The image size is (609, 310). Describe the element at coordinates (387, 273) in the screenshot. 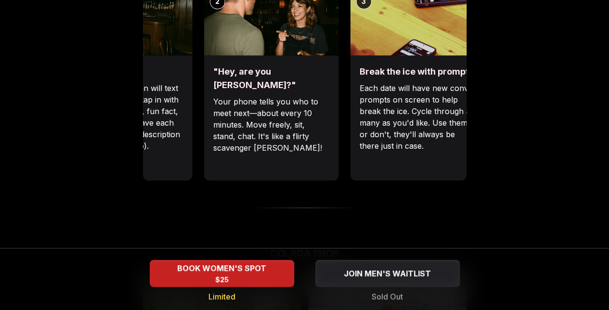

I see `span: JOIN MEN'S WAITLIST` at that location.